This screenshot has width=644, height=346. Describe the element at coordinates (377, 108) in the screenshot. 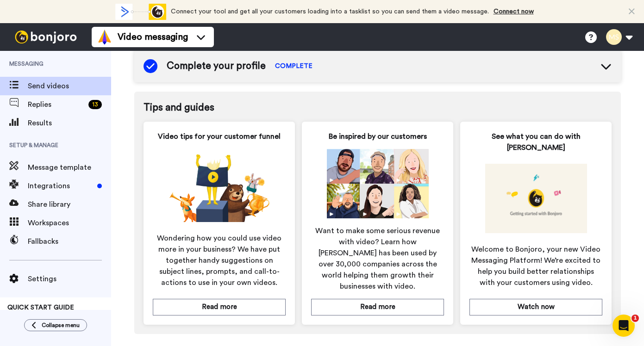

I see `span: Tips and guides` at that location.